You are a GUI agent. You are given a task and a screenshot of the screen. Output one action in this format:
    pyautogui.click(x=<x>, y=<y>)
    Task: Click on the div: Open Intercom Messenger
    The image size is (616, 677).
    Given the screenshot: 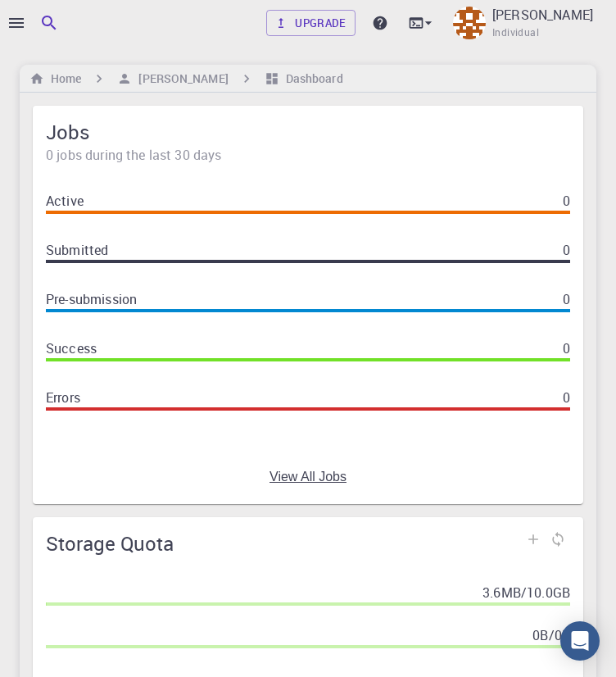 What is the action you would take?
    pyautogui.click(x=580, y=641)
    